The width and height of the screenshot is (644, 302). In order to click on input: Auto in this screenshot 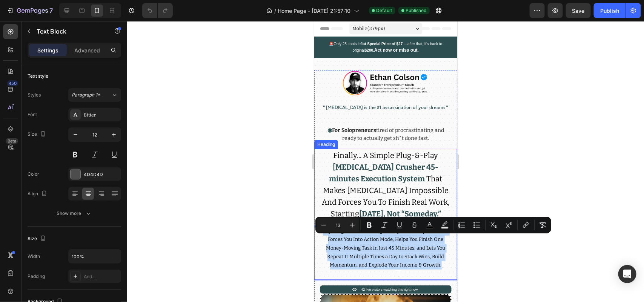, I will do `click(95, 256)`.